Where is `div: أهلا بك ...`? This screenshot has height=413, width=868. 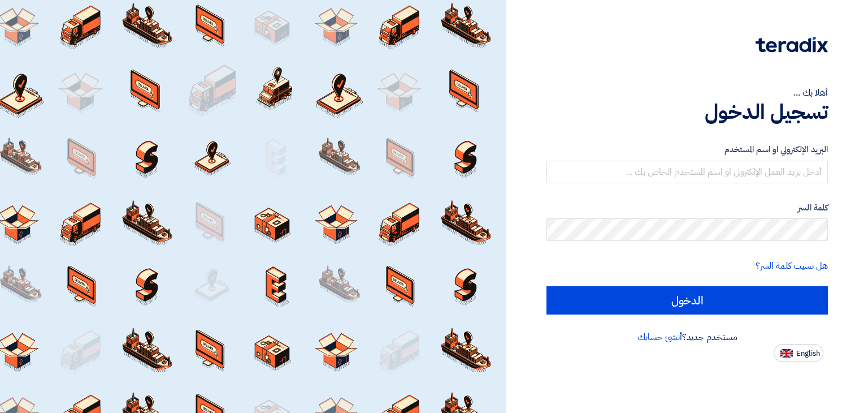
div: أهلا بك ... is located at coordinates (687, 93).